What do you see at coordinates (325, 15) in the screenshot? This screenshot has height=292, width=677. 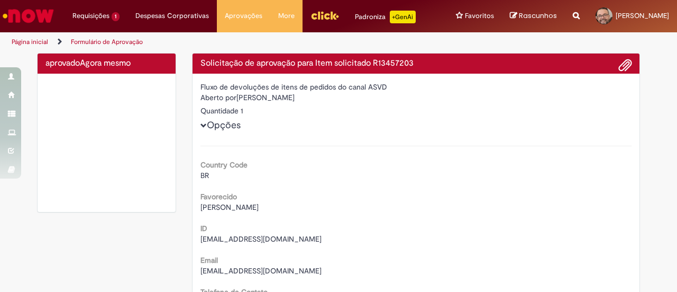 I see `img: click_logo_yellow_360x200.png` at bounding box center [325, 15].